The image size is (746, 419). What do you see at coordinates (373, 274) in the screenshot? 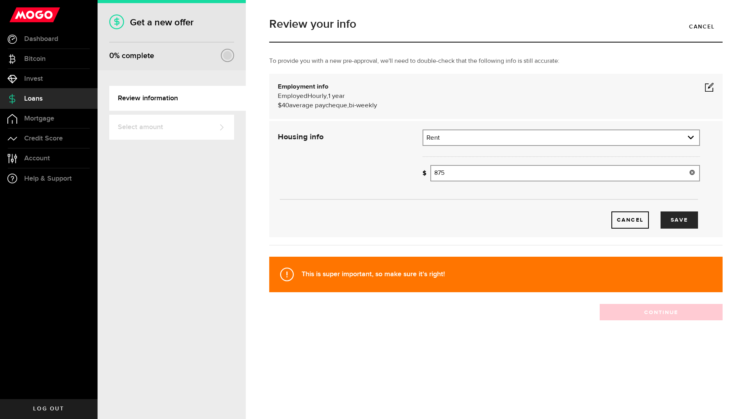
I see `strong: This is super important, so make sure it's right!` at bounding box center [373, 274].